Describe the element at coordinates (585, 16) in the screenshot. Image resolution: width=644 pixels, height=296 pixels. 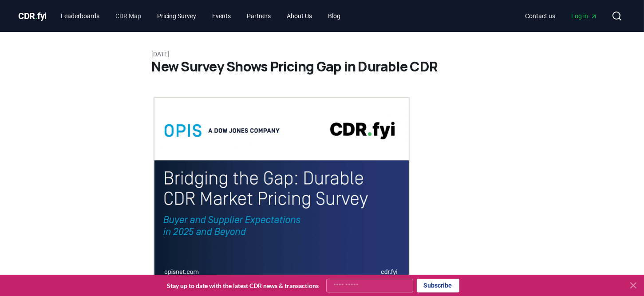
I see `span: Log in` at that location.